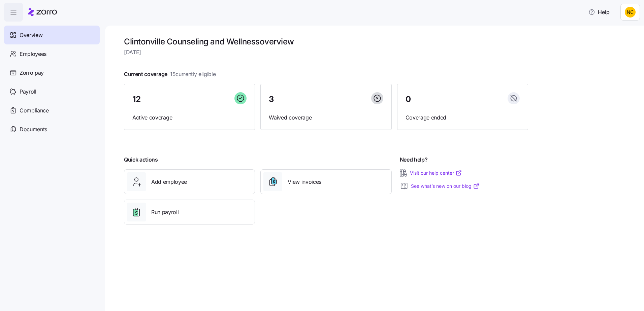 This screenshot has height=311, width=644. What do you see at coordinates (52, 92) in the screenshot?
I see `a: Payroll` at bounding box center [52, 92].